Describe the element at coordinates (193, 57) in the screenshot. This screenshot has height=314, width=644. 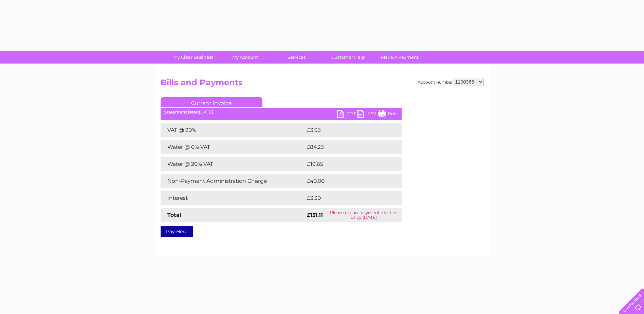
I see `a: My Clear Business` at that location.